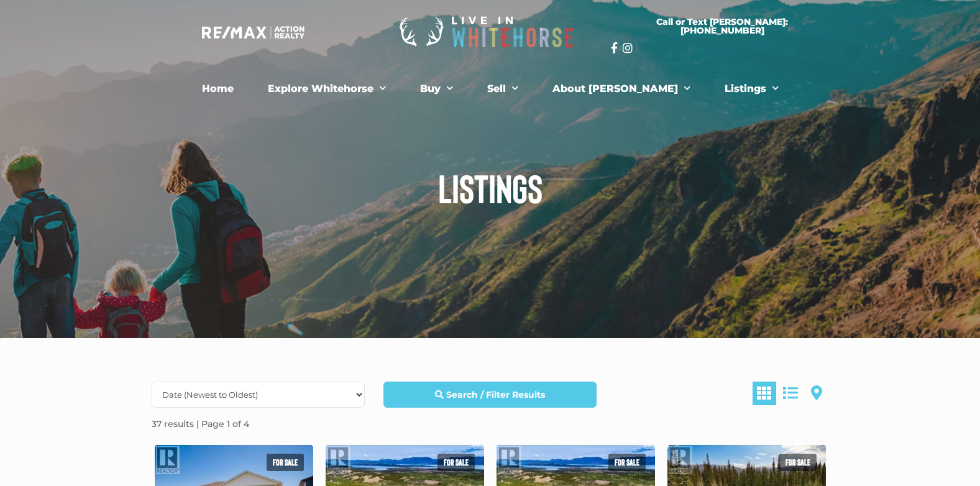  Describe the element at coordinates (200, 424) in the screenshot. I see `strong: 37 results | Page 1 of 4` at that location.